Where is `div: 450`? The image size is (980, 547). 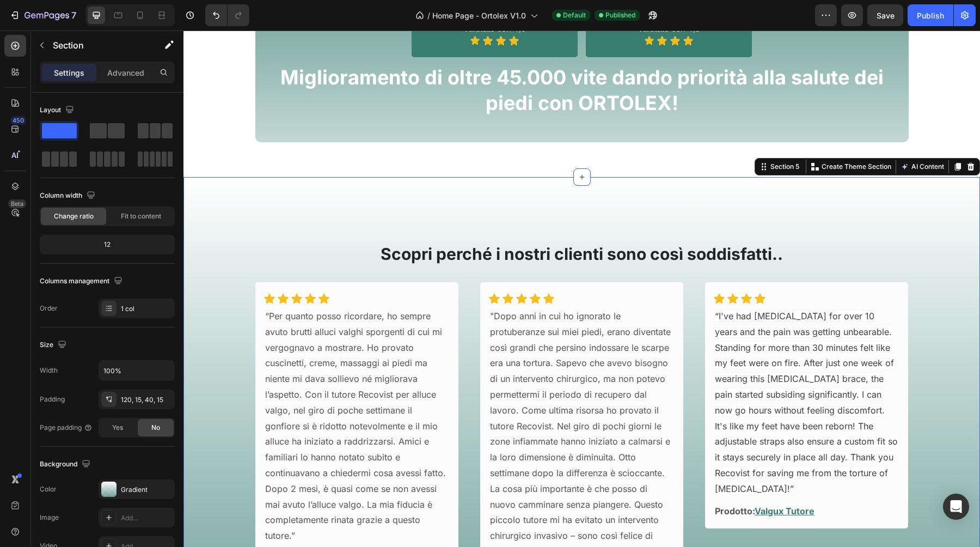
div: 450 is located at coordinates (18, 121).